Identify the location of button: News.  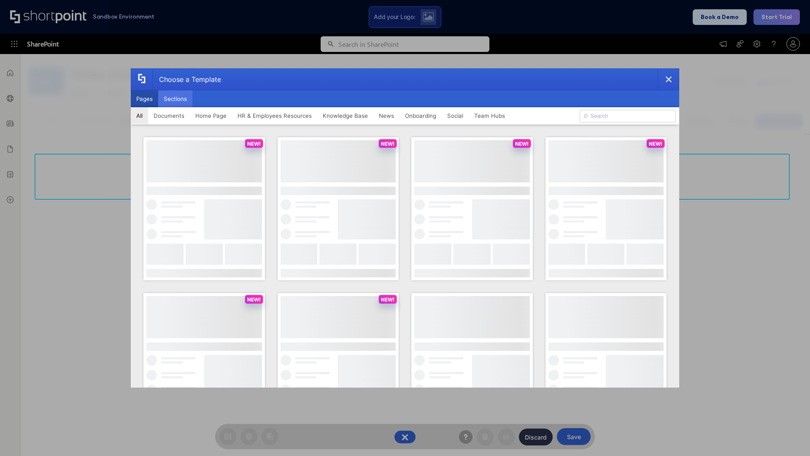
(386, 116).